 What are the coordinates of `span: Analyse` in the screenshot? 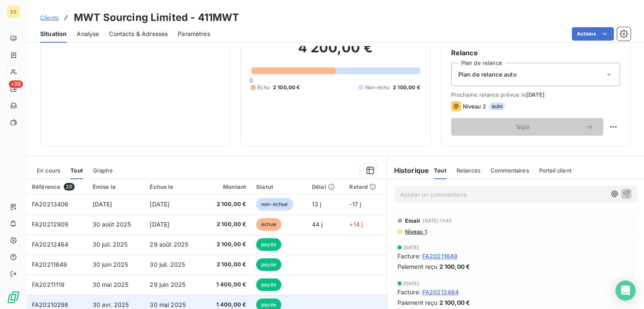 It's located at (88, 34).